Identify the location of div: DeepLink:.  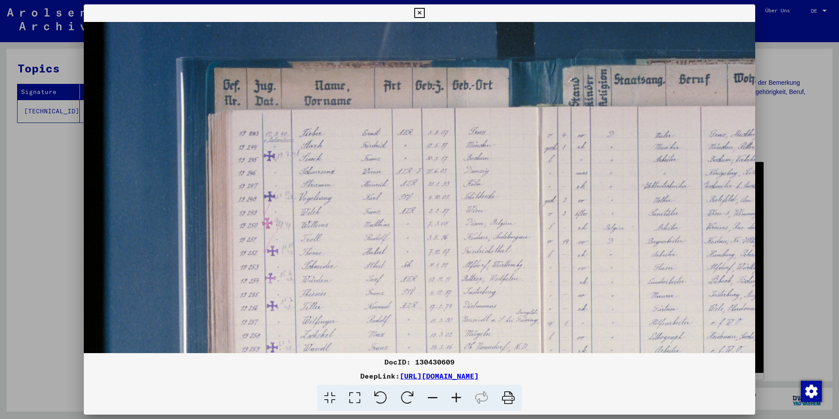
(419, 376).